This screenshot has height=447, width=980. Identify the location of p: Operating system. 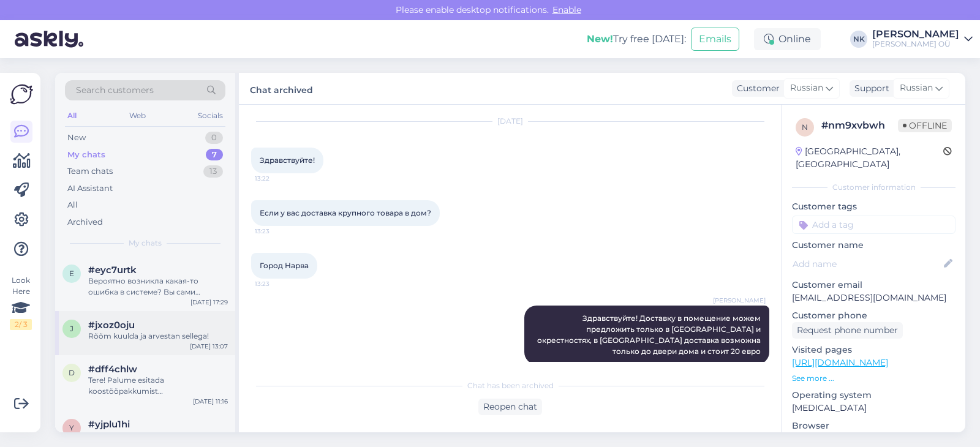
(873, 395).